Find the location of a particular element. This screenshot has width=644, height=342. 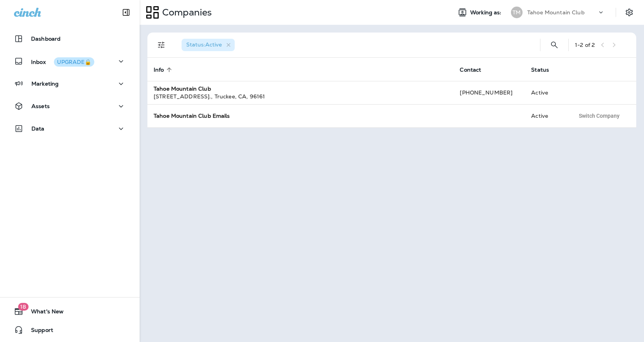

button: InboxUPGRADE🔒 is located at coordinates (70, 61).